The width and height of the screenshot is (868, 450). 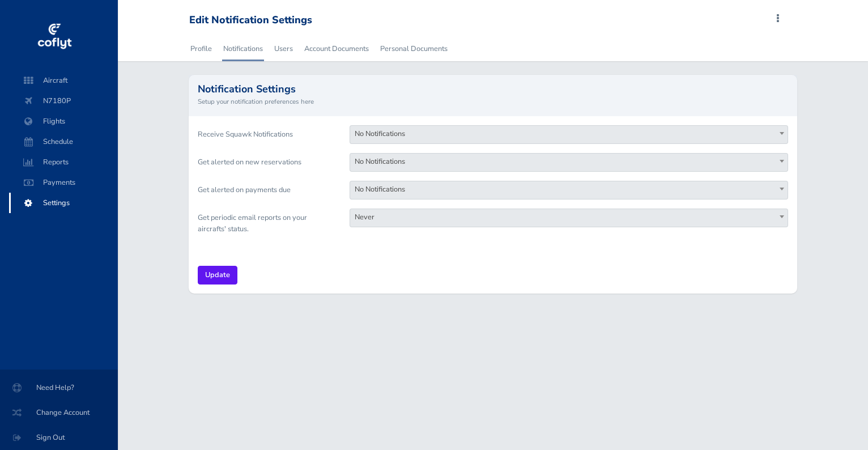 What do you see at coordinates (283, 48) in the screenshot?
I see `a: Users` at bounding box center [283, 48].